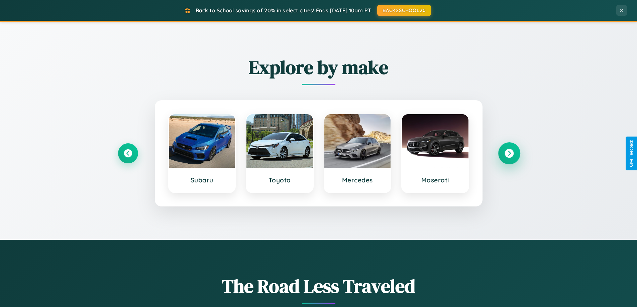  What do you see at coordinates (357, 180) in the screenshot?
I see `h3: Mercedes` at bounding box center [357, 180].